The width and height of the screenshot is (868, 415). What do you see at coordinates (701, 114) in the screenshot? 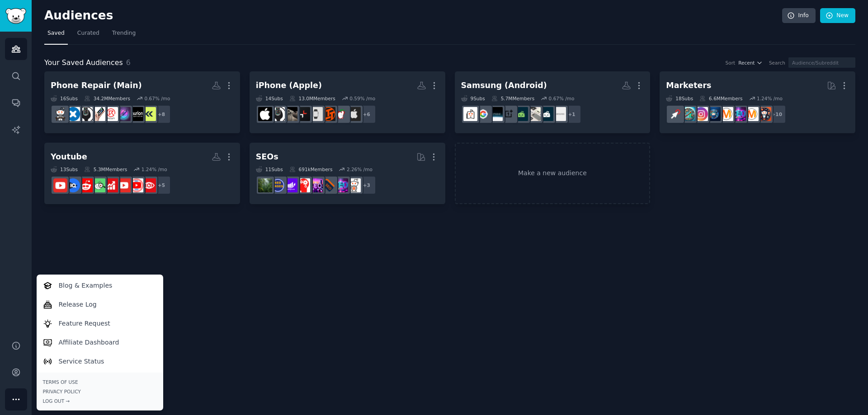
I see `img: InstagramMarketing` at bounding box center [701, 114].